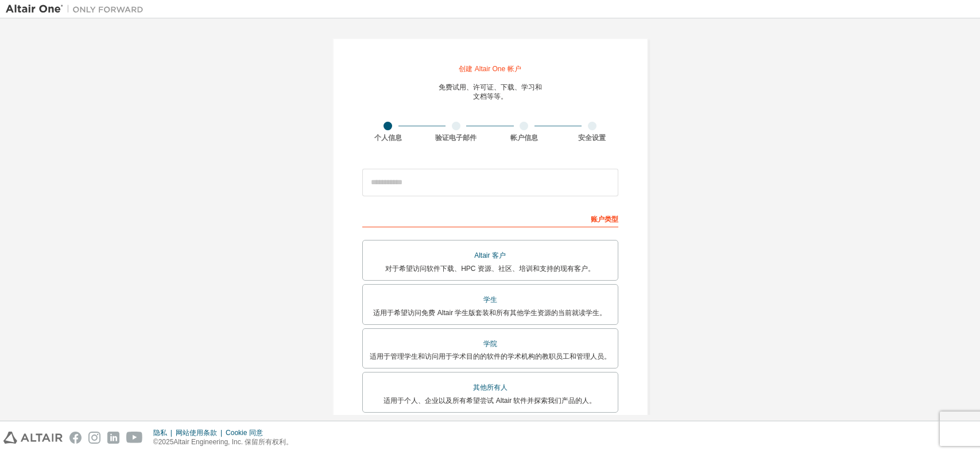 This screenshot has width=980, height=454. Describe the element at coordinates (75, 438) in the screenshot. I see `img: facebook.svg` at that location.